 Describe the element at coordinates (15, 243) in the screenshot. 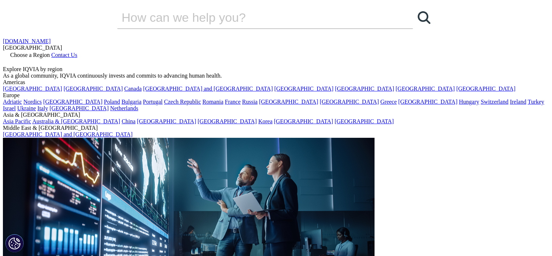

I see `button: Cookies Settings` at that location.